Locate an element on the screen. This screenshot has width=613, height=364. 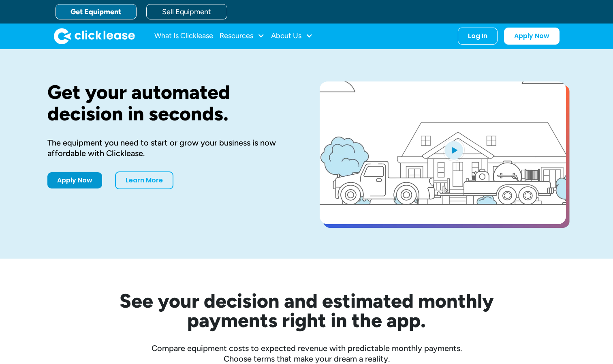
h2: See your decision and estimated monthly payments right in the app. is located at coordinates (307, 310).